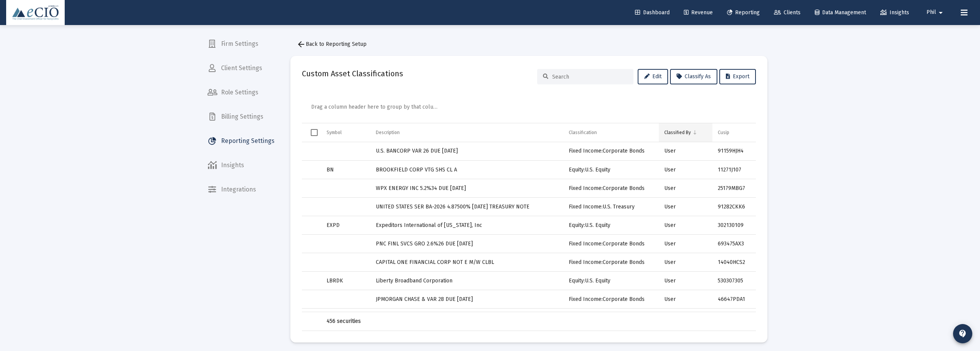  I want to click on a: Revenue, so click(698, 13).